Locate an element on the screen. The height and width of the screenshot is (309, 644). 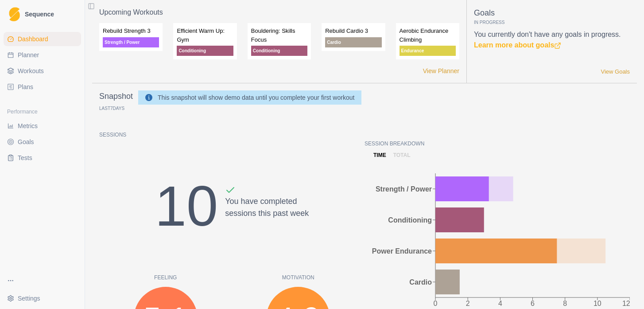
p: Rebuild Cardio 3 is located at coordinates (353, 31).